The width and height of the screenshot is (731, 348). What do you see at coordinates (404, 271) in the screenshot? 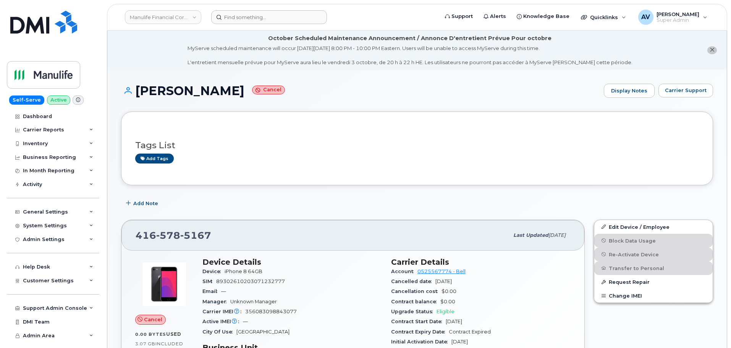
I see `span: Account` at bounding box center [404, 271].